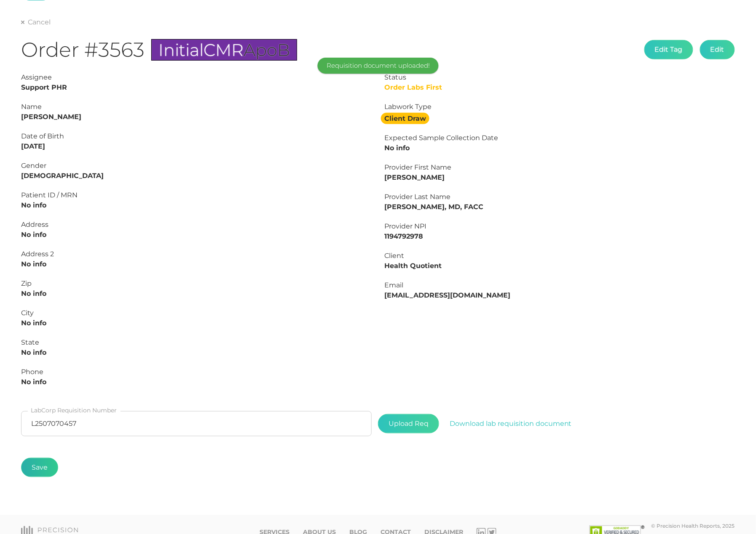 The width and height of the screenshot is (756, 534). What do you see at coordinates (197, 136) in the screenshot?
I see `div: Date of Birth` at bounding box center [197, 136].